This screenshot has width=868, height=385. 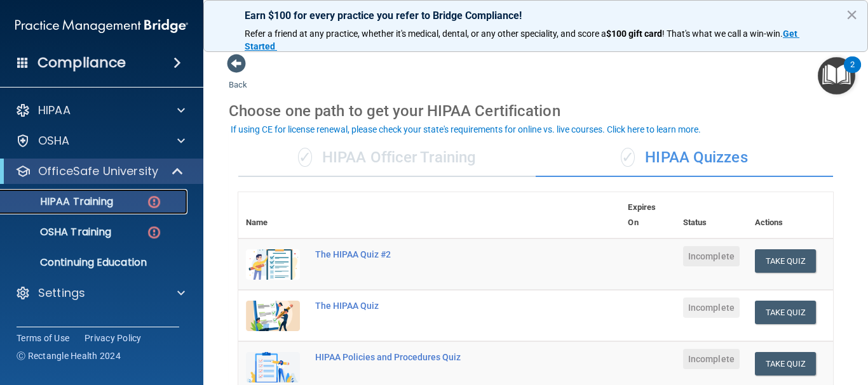 What do you see at coordinates (436, 254) in the screenshot?
I see `div: The HIPAA Quiz #2` at bounding box center [436, 254].